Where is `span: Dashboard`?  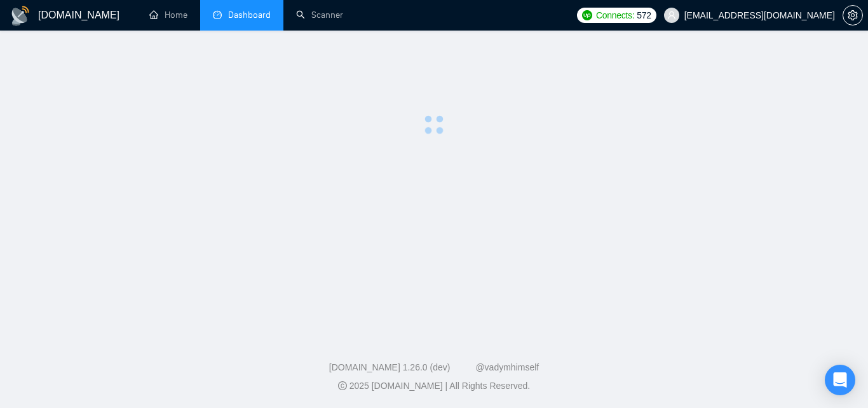 span: Dashboard is located at coordinates (249, 15).